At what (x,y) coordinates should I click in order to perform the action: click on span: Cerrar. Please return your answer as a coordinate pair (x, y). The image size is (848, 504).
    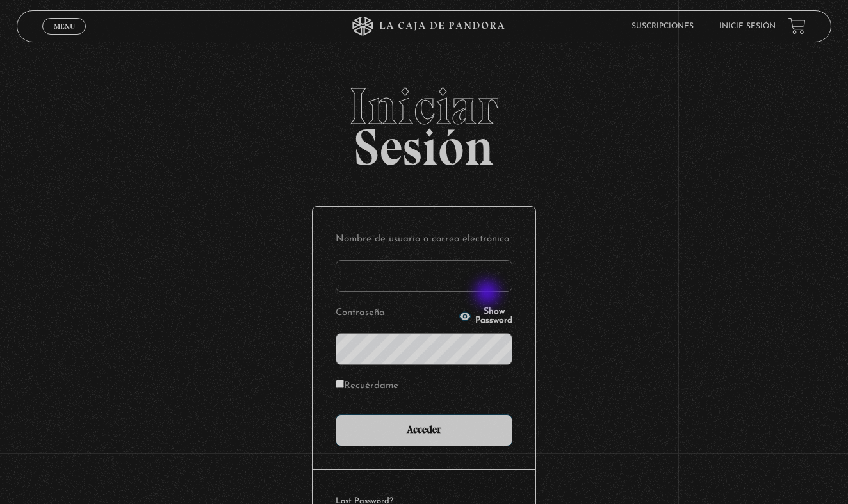
    Looking at the image, I should click on (64, 38).